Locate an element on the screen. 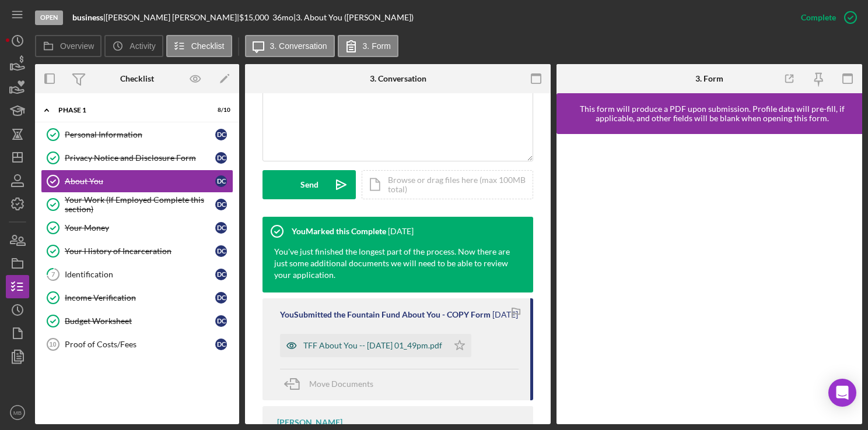 The height and width of the screenshot is (430, 868). div: Your Money is located at coordinates (140, 228).